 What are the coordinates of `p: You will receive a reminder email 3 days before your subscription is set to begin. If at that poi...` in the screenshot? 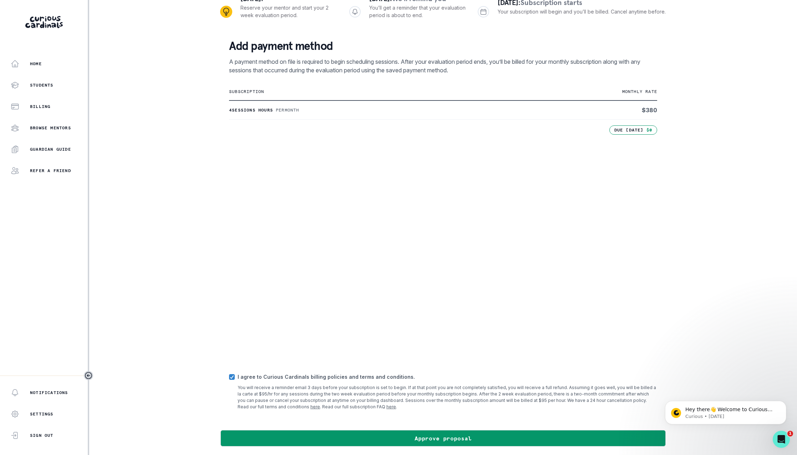 It's located at (447, 398).